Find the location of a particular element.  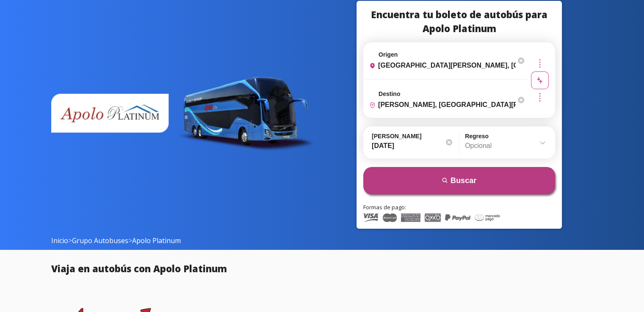

a: Grupo Autobuses is located at coordinates (100, 241).